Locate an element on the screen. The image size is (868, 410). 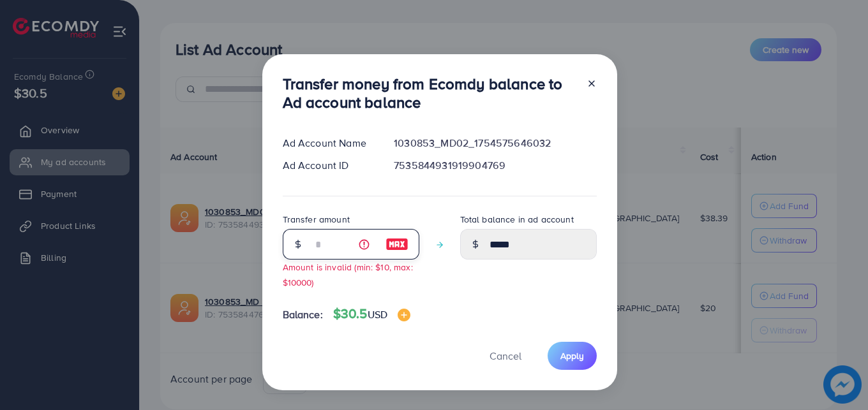
span: USD is located at coordinates (377, 314).